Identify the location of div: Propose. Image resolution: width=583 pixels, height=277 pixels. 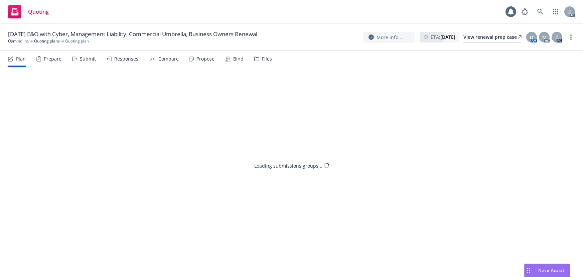
(206, 59).